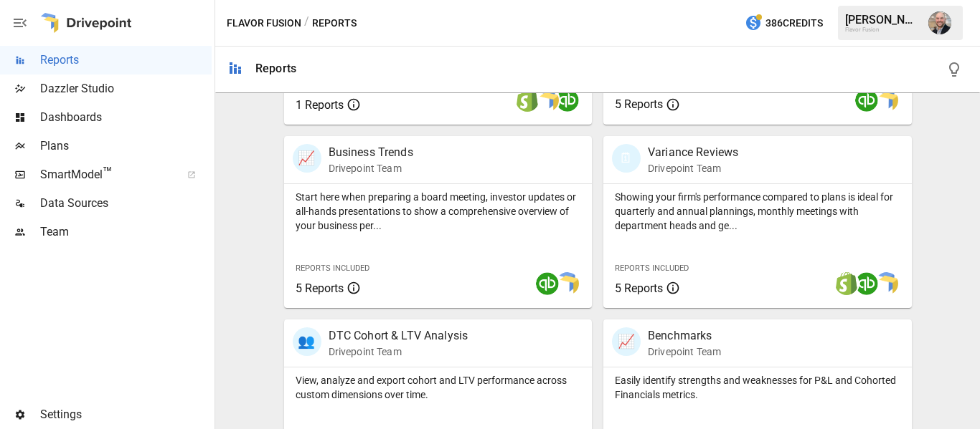  I want to click on p: View, analyze and export cohort and LTV performance across custom dimensions over time., so click(438, 387).